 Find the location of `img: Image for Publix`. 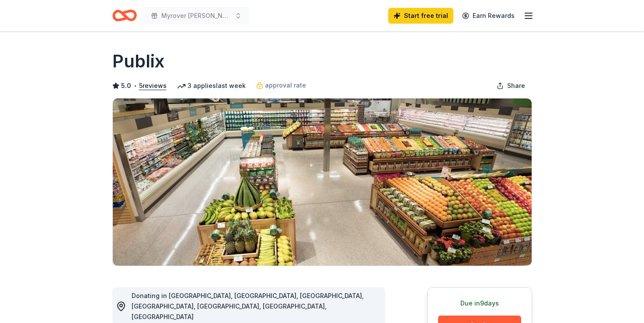

img: Image for Publix is located at coordinates (322, 182).